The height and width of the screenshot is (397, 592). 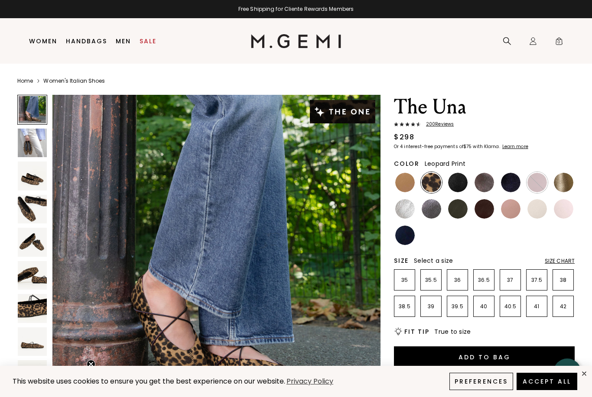 I want to click on klarna-placement-style-cta: Learn more, so click(x=515, y=146).